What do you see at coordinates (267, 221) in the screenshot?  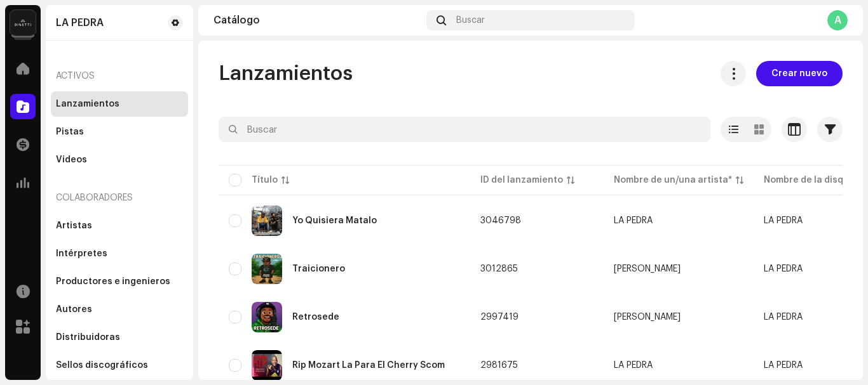 I see `img: b01b0b8e-3f8f-4dc9-ae63-d331efcdc405` at bounding box center [267, 221].